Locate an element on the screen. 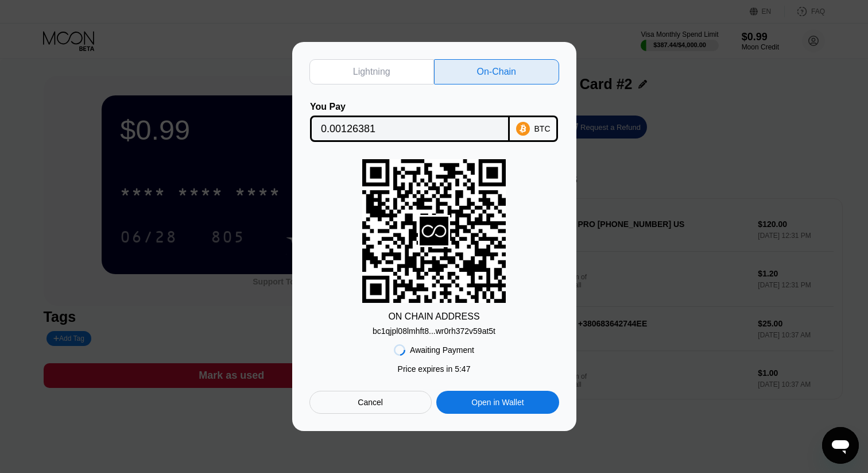 Image resolution: width=868 pixels, height=473 pixels. div: ON CHAIN ADDRESS is located at coordinates (434, 317).